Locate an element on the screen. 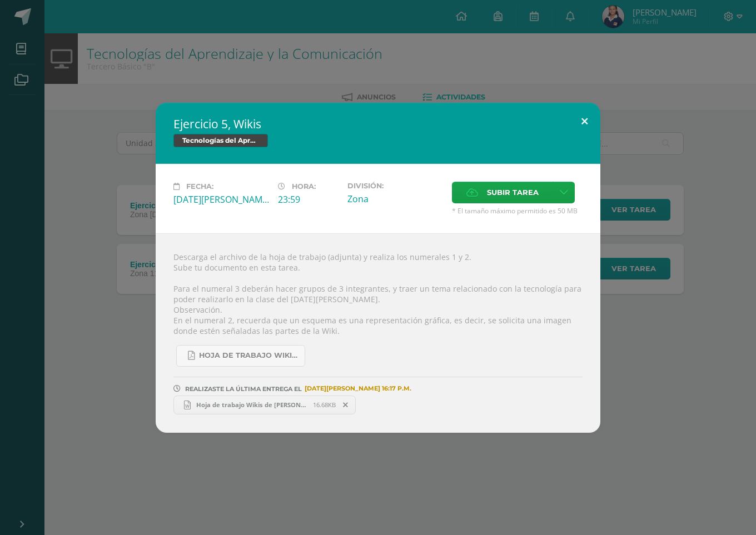 This screenshot has height=535, width=756. span: Tecnologías del Aprendizaje y la Comunicación is located at coordinates (221, 141).